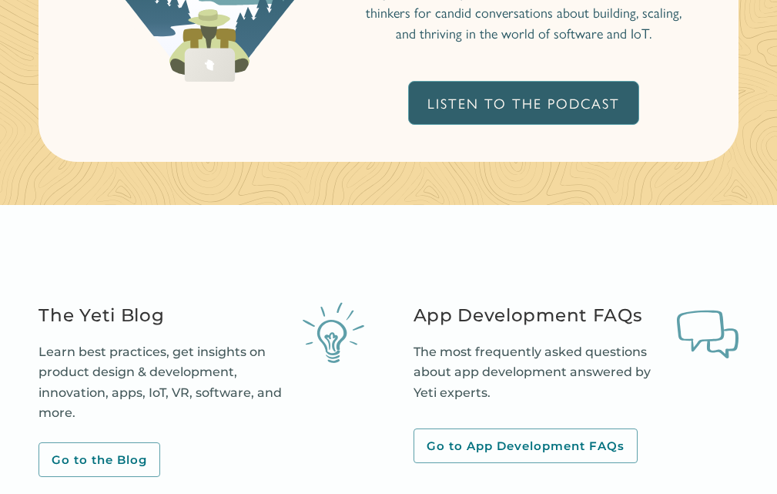 The height and width of the screenshot is (494, 777). Describe the element at coordinates (525, 446) in the screenshot. I see `a: Go to App Development FAQs` at that location.